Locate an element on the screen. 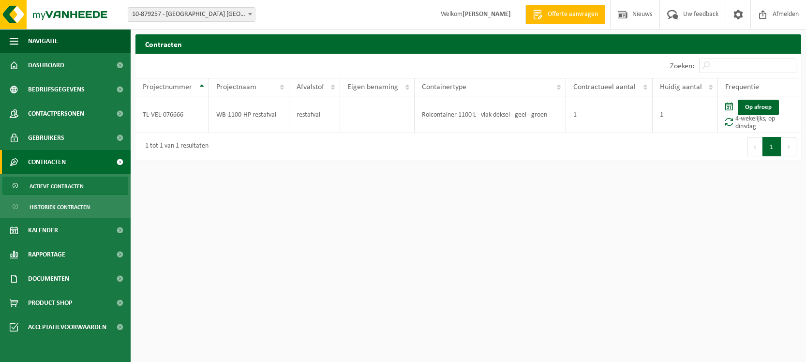 The width and height of the screenshot is (806, 362). button: 1 is located at coordinates (772, 147).